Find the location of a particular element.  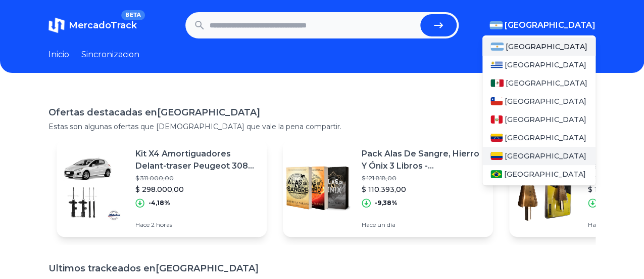

a: Sincronizacion is located at coordinates (110, 54).